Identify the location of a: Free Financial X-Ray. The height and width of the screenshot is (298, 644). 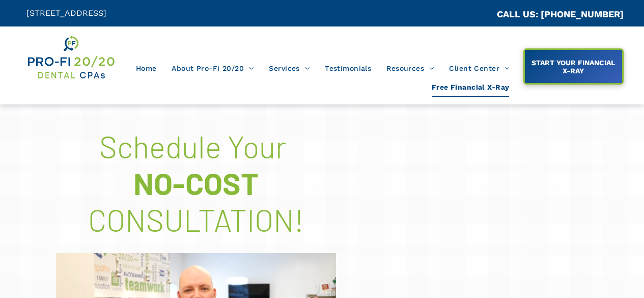
(471, 88).